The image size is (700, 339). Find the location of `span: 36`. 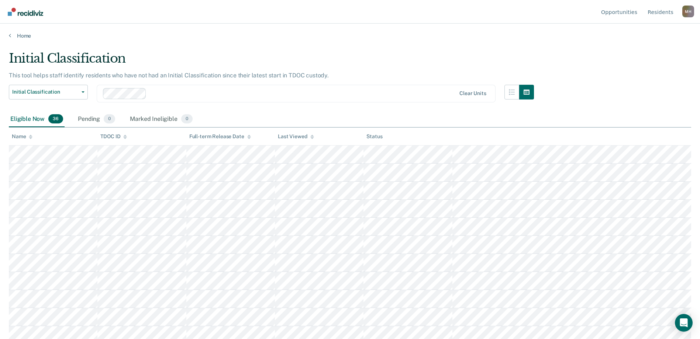

span: 36 is located at coordinates (56, 119).